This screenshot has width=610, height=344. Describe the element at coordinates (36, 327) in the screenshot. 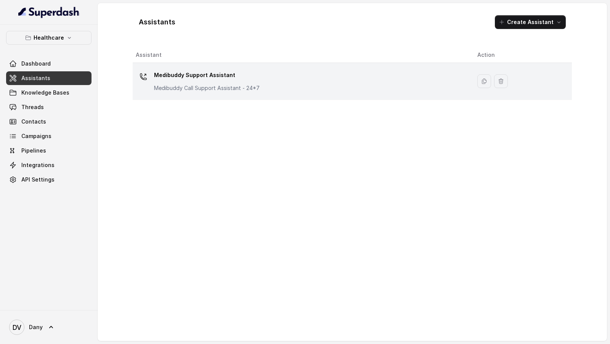

I see `span: Dany` at that location.